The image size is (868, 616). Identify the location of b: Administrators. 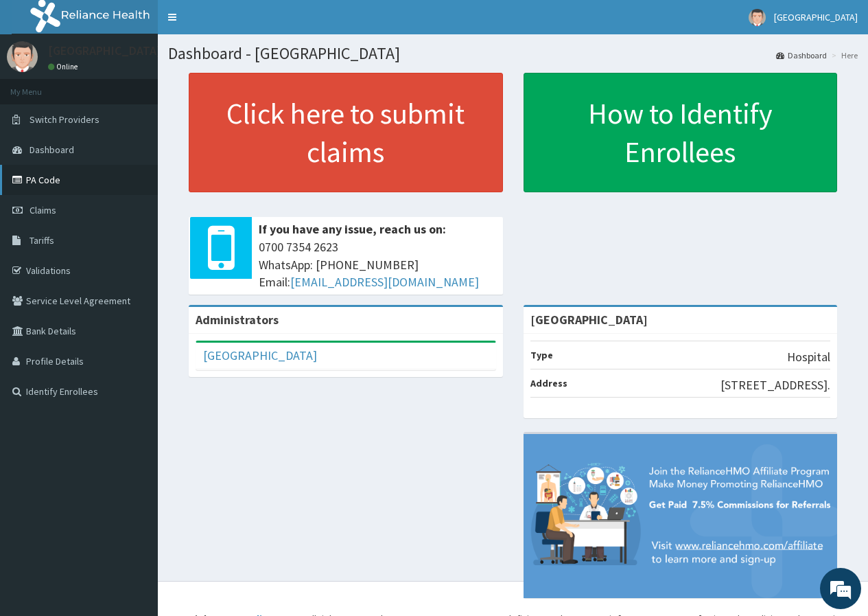
(237, 319).